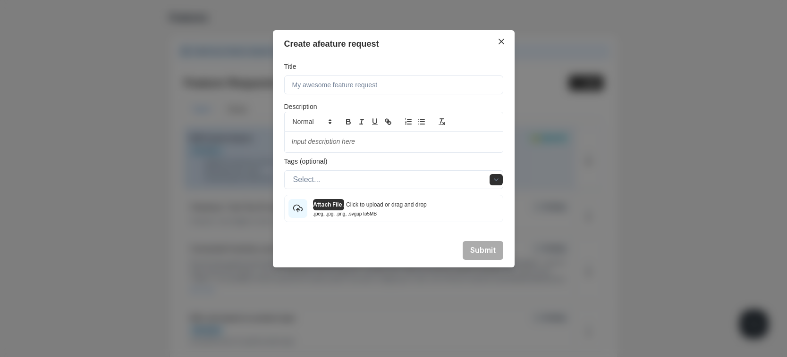  What do you see at coordinates (394, 44) in the screenshot?
I see `header: Create a feature request` at bounding box center [394, 44].